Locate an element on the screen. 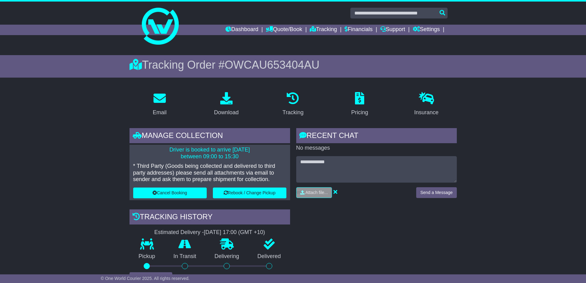  button: Cancel Booking is located at coordinates (170, 193).